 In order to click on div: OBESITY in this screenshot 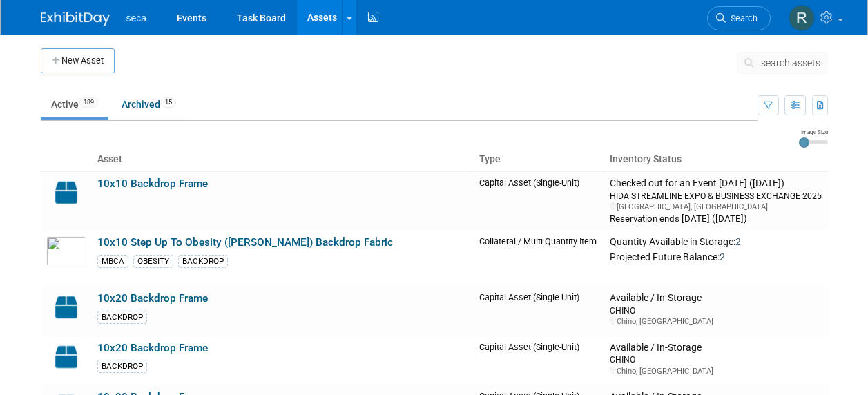, I will do `click(153, 261)`.